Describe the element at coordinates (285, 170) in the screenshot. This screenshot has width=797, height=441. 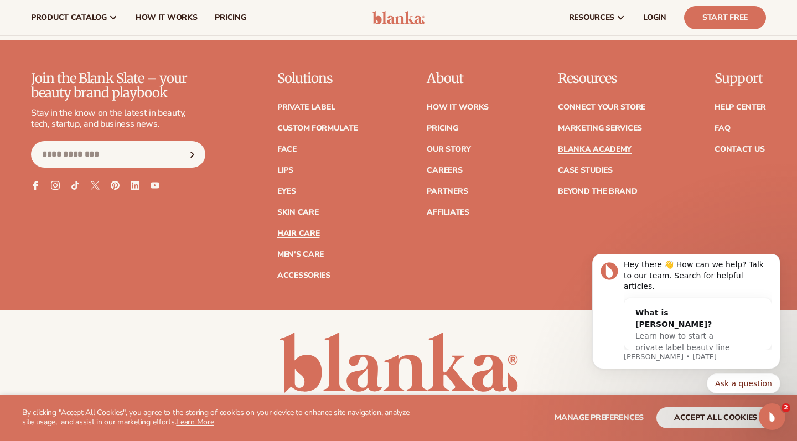
I see `a: Lips` at that location.